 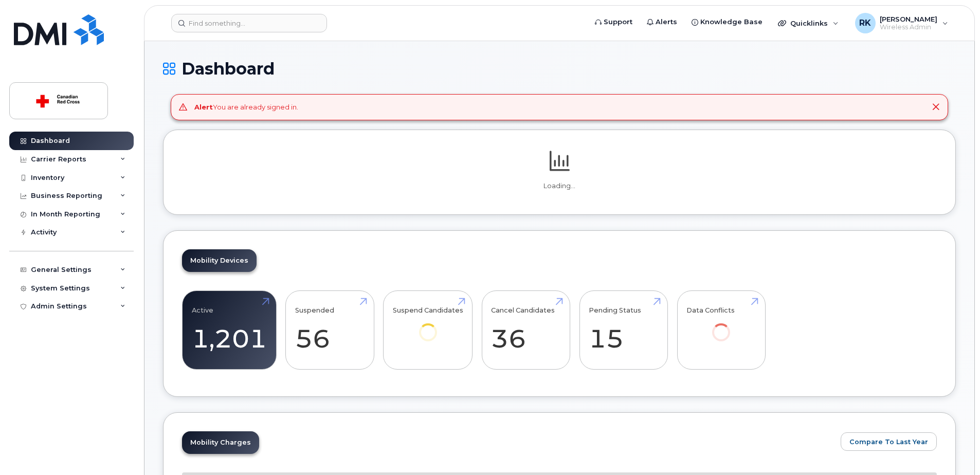 I want to click on a: Mobility Charges, so click(x=220, y=442).